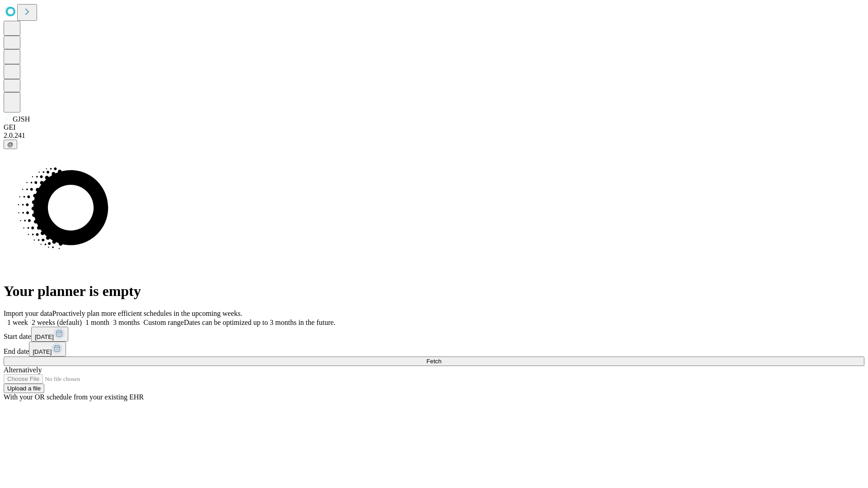  I want to click on button: Upload a file, so click(24, 388).